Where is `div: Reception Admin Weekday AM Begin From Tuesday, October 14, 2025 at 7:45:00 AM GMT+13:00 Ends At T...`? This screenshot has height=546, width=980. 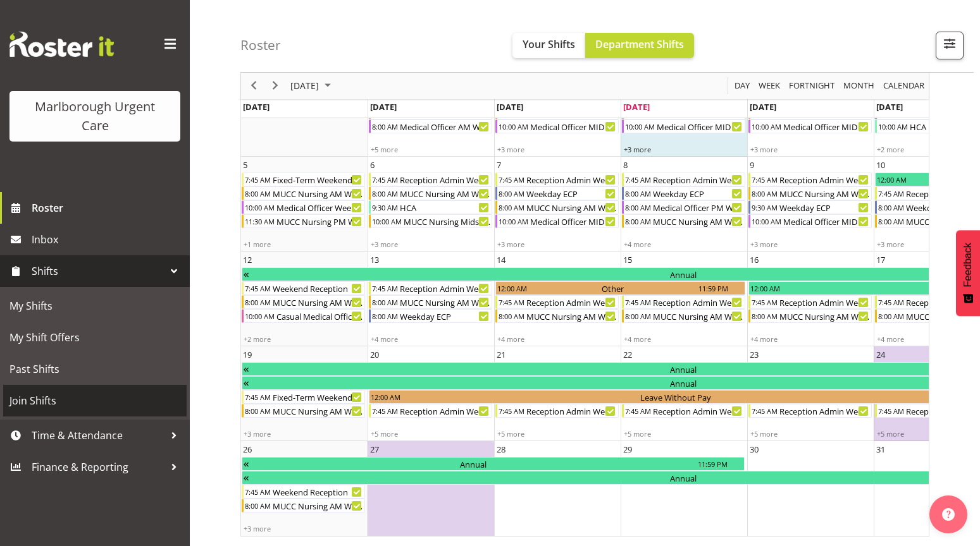 div: Reception Admin Weekday AM Begin From Tuesday, October 14, 2025 at 7:45:00 AM GMT+13:00 Ends At T... is located at coordinates (557, 303).